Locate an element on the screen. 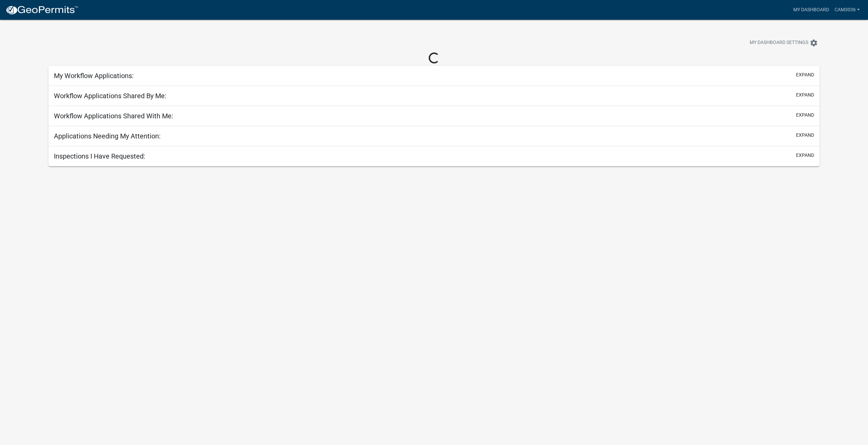 This screenshot has height=445, width=868. h5: Applications Needing My Attention: is located at coordinates (107, 136).